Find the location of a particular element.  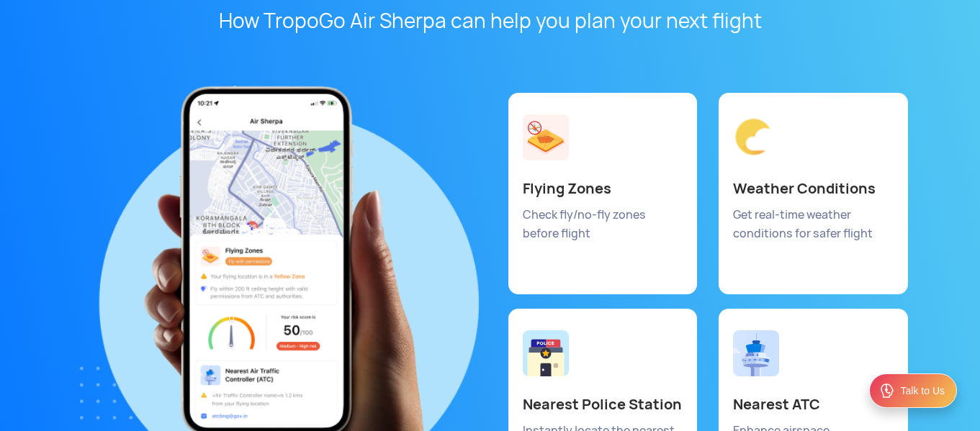

p: Flying Zones is located at coordinates (610, 189).